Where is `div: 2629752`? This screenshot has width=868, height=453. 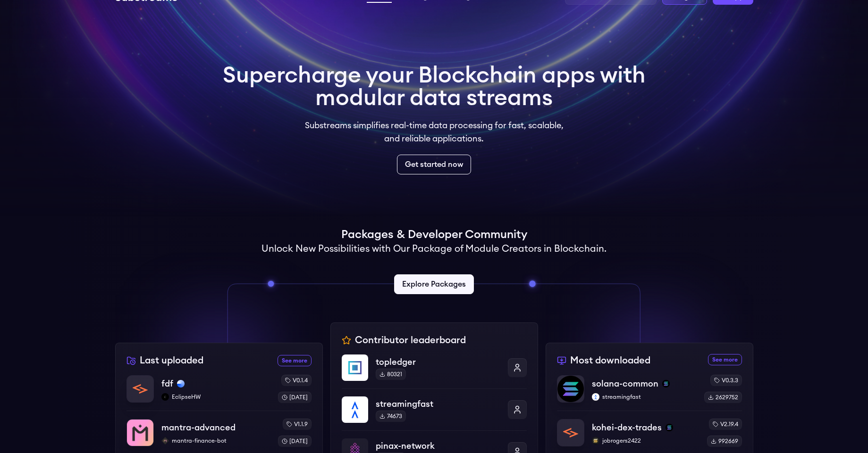 div: 2629752 is located at coordinates (723, 398).